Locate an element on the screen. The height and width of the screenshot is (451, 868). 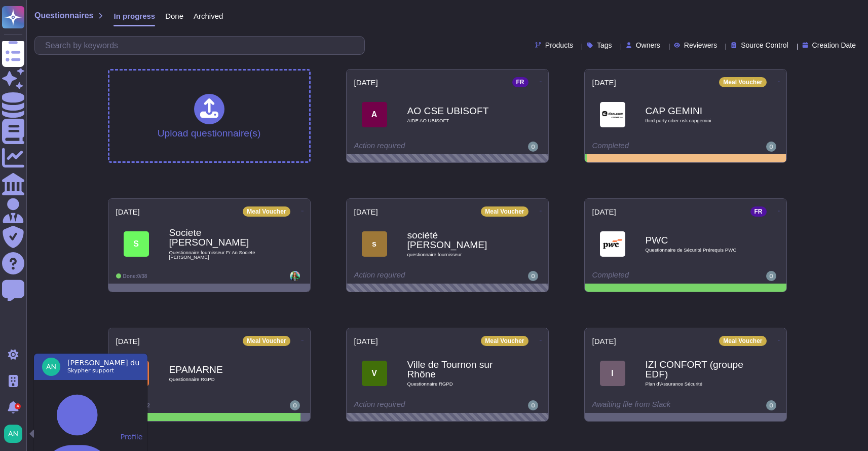
span: Archived is located at coordinates (208, 16).